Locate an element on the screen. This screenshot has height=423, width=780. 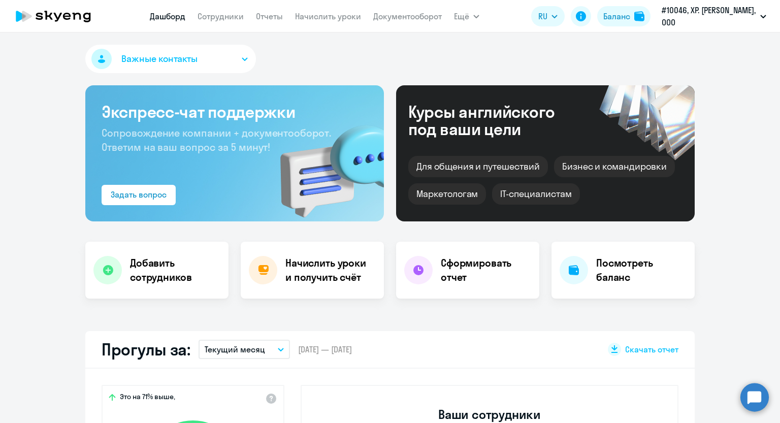
span: Скачать отчет is located at coordinates (652, 350).